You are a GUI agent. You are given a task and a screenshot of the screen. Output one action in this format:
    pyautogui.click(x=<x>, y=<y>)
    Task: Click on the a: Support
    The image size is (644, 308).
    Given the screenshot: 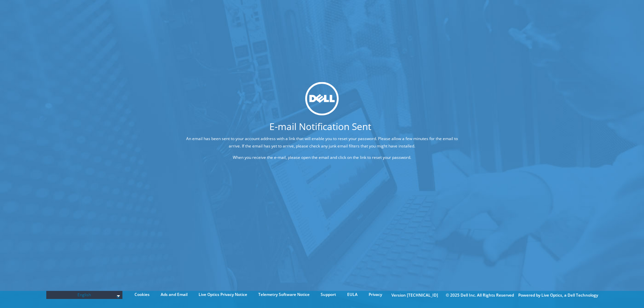 What is the action you would take?
    pyautogui.click(x=328, y=294)
    